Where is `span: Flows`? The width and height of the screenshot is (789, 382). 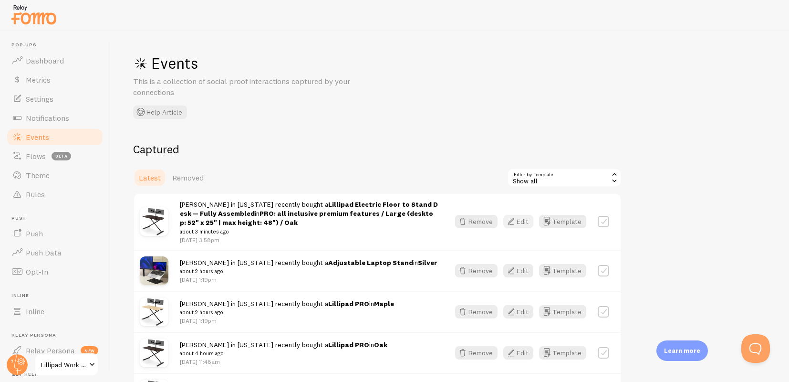
span: Flows is located at coordinates (36, 156).